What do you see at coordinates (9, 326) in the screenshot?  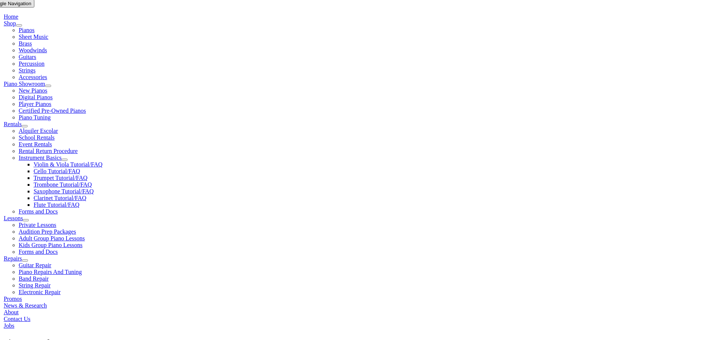 I see `a: Jobs` at bounding box center [9, 326].